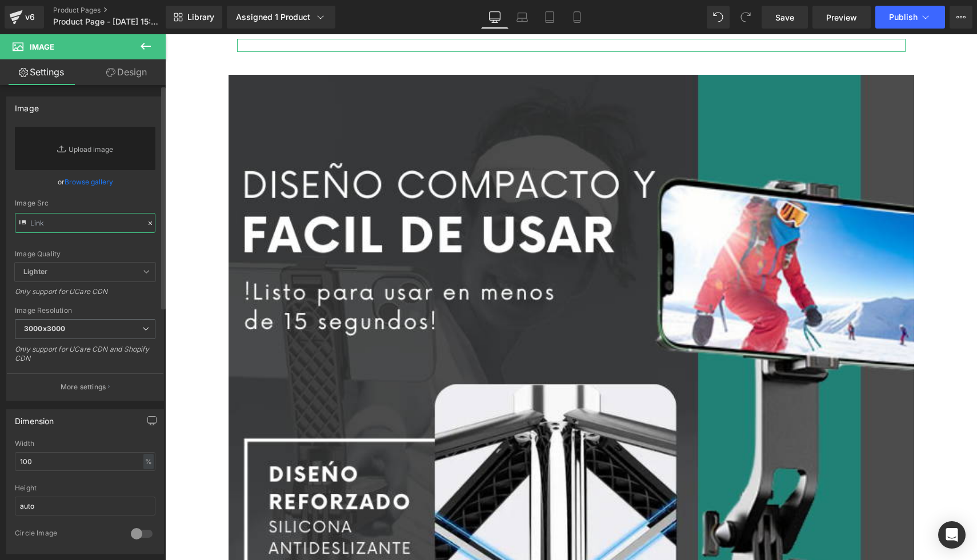 The width and height of the screenshot is (977, 560). I want to click on p: More settings, so click(83, 388).